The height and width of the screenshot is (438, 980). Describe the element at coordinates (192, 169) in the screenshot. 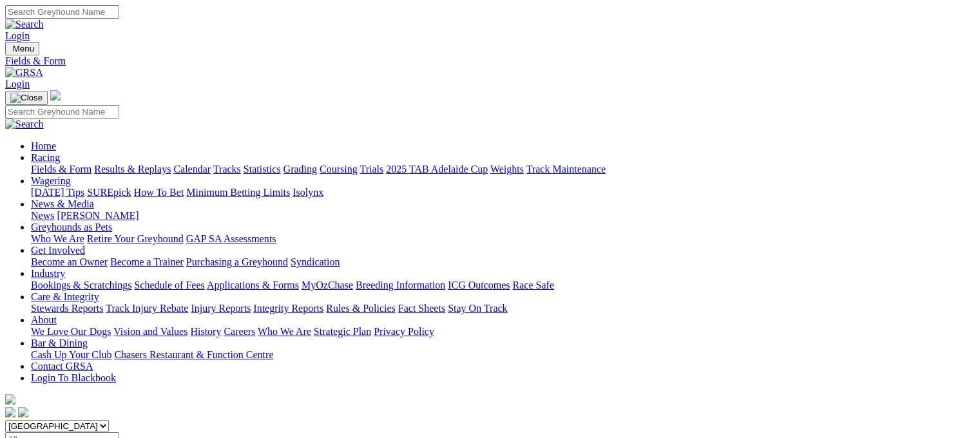

I see `a: Calendar` at that location.